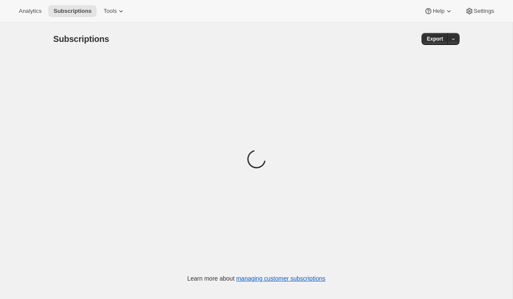  Describe the element at coordinates (114, 11) in the screenshot. I see `button: Tools` at that location.